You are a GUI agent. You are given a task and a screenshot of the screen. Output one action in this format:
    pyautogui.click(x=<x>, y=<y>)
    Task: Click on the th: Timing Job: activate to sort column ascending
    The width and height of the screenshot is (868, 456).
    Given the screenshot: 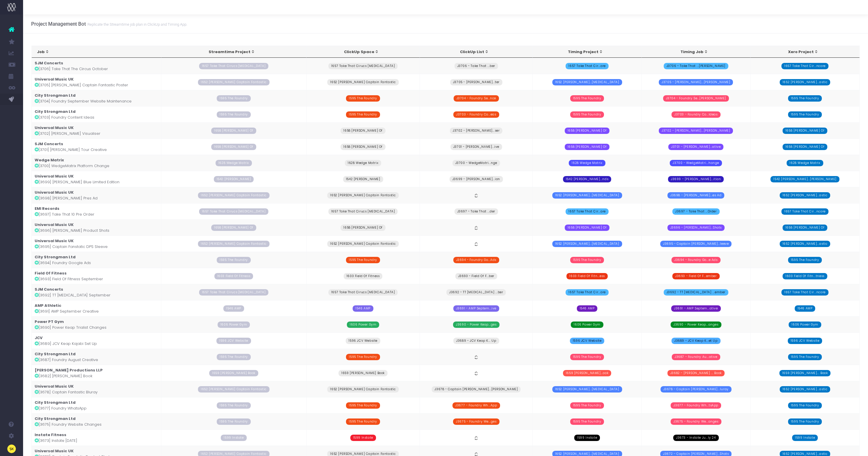 What is the action you would take?
    pyautogui.click(x=696, y=52)
    